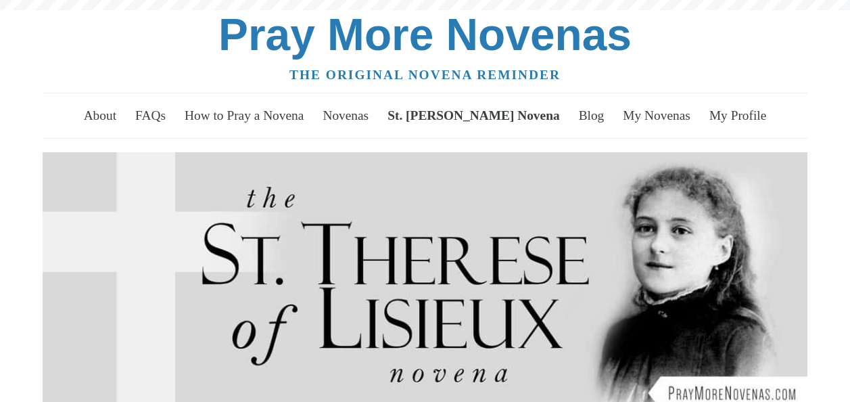 Image resolution: width=850 pixels, height=402 pixels. Describe the element at coordinates (151, 116) in the screenshot. I see `a: FAQs` at that location.